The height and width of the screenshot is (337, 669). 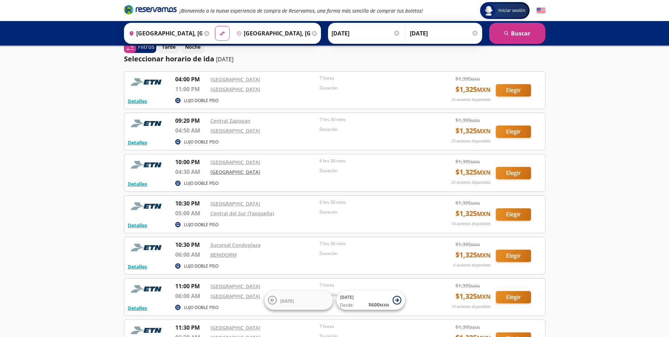 I want to click on p: 04:00 PM, so click(x=191, y=79).